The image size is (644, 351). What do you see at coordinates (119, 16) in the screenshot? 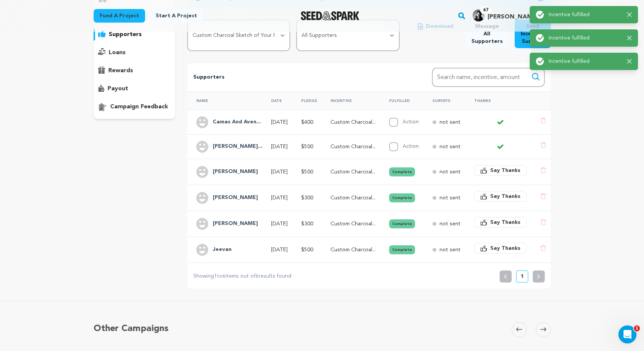
I see `a: Fund a project` at bounding box center [119, 16].